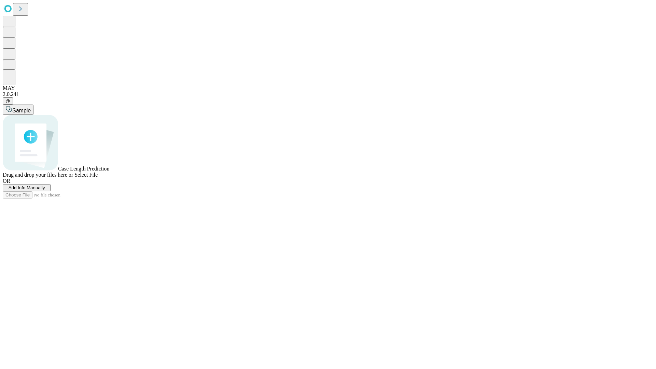 The image size is (656, 369). I want to click on button: Add Info Manually, so click(27, 188).